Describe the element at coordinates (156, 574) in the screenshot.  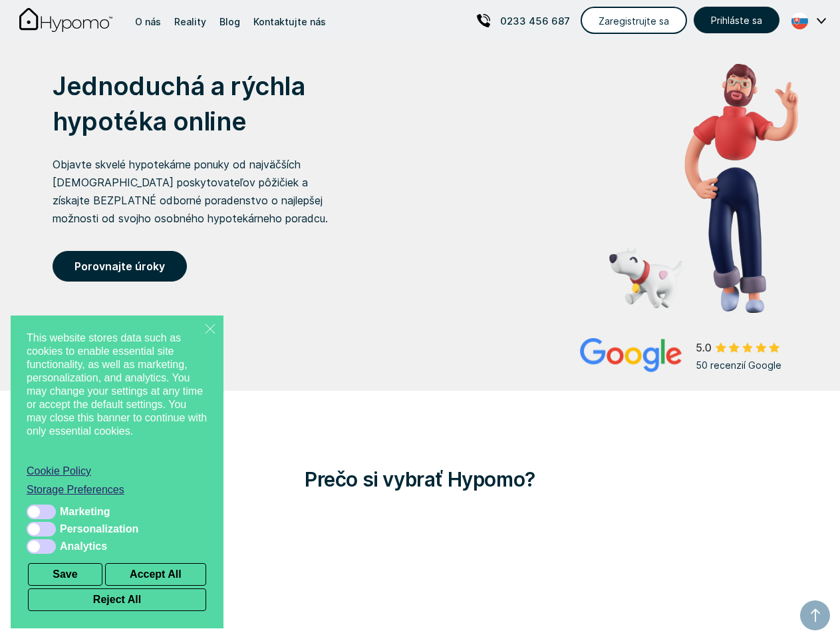
I see `button: Accept All` at that location.